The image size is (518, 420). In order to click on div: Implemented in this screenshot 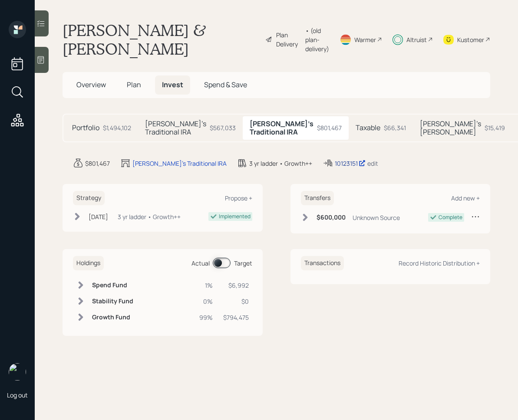, I will do `click(234, 217)`.